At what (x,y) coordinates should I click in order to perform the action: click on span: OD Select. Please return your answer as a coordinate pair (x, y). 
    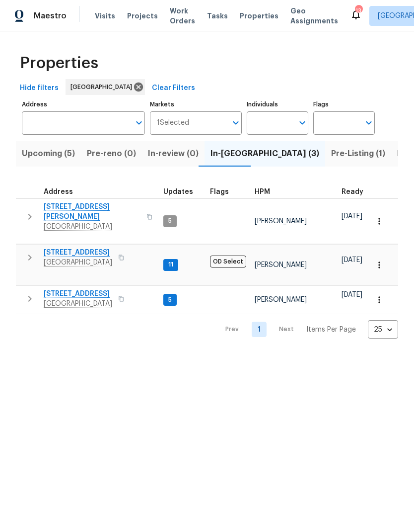
    Looking at the image, I should click on (228, 261).